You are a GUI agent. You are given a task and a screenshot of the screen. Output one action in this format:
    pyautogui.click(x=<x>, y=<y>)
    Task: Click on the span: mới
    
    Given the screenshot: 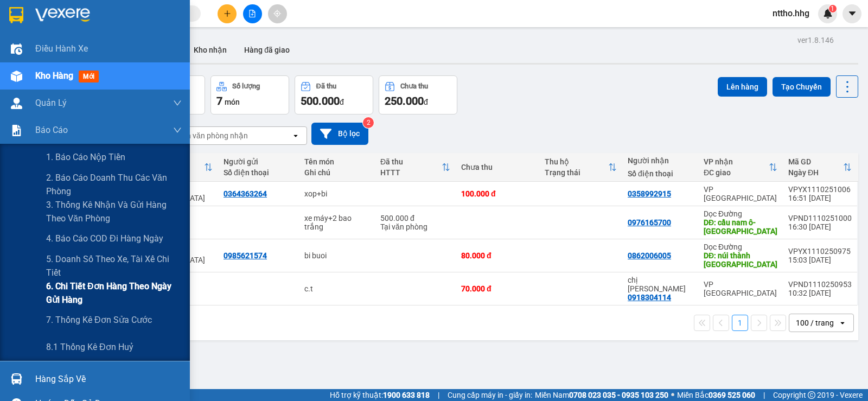 What is the action you would take?
    pyautogui.click(x=88, y=77)
    